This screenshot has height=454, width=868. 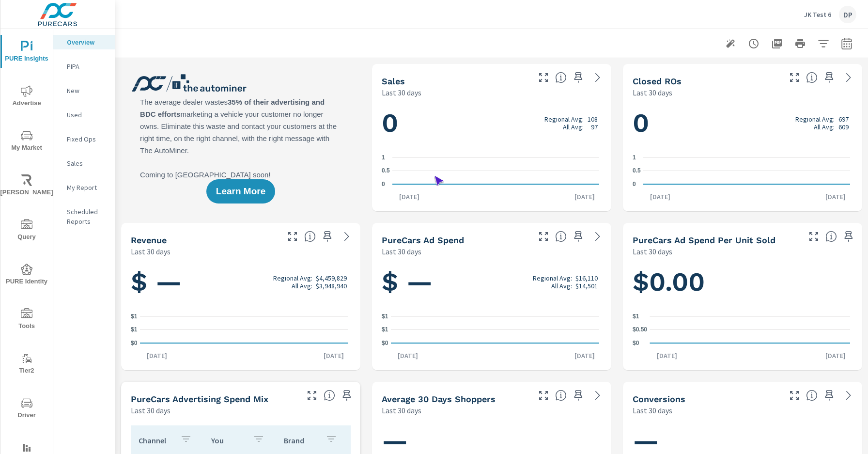 I want to click on div: My Report, so click(x=84, y=188).